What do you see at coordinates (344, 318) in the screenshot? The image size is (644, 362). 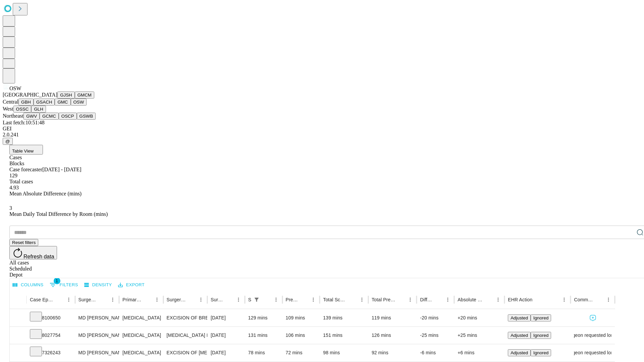 I see `div: 139 mins` at bounding box center [344, 318].